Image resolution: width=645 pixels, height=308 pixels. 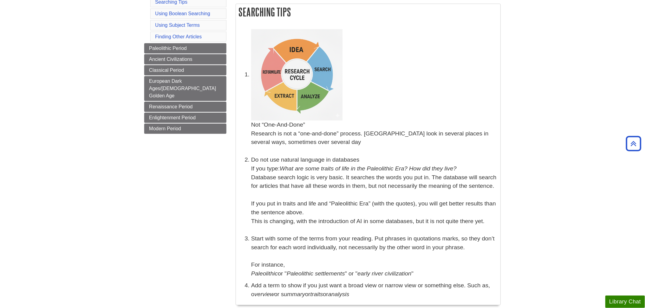 What do you see at coordinates (368, 12) in the screenshot?
I see `h2: Searching Tips` at bounding box center [368, 12].